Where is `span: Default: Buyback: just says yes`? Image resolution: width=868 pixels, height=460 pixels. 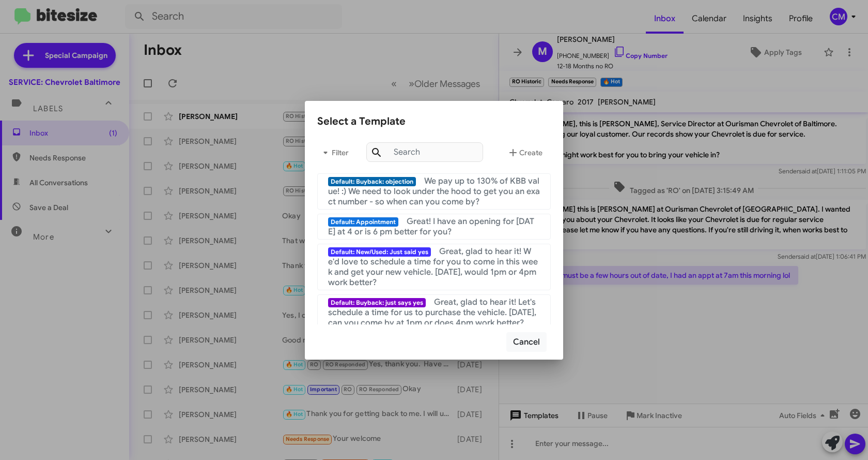
span: Default: Buyback: just says yes is located at coordinates (377, 303).